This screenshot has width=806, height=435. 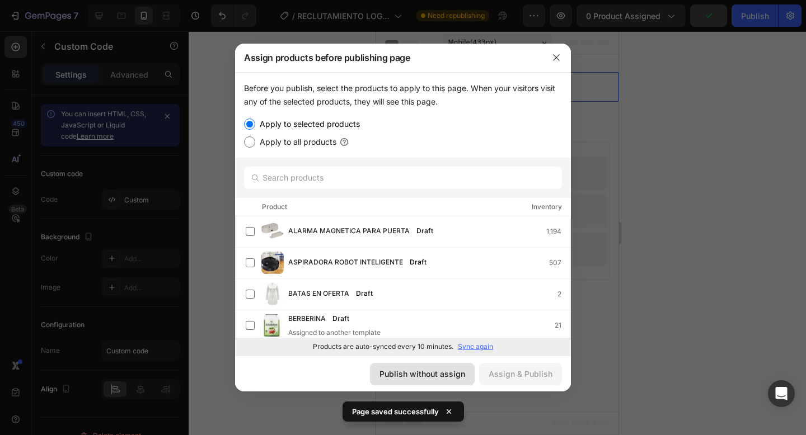 What do you see at coordinates (403, 95) in the screenshot?
I see `div: Before you publish, select the products to apply to this page. When your visitors visit any of th...` at bounding box center [403, 95].